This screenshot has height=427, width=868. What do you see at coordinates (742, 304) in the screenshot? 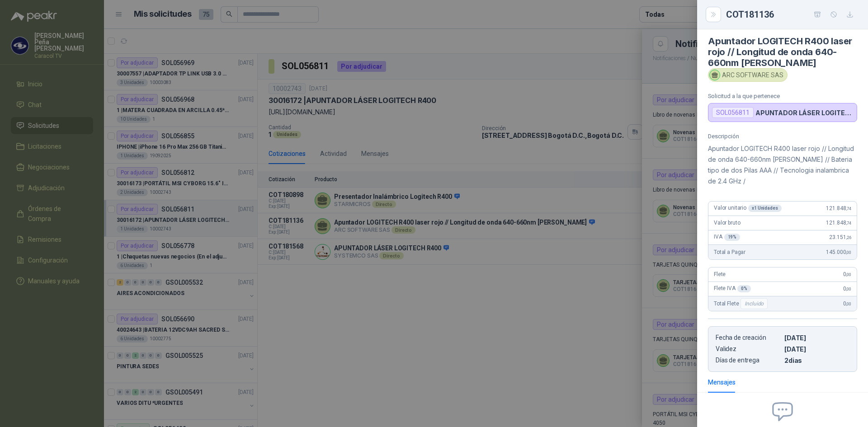
I see `span: Total Flete` at bounding box center [742, 304].